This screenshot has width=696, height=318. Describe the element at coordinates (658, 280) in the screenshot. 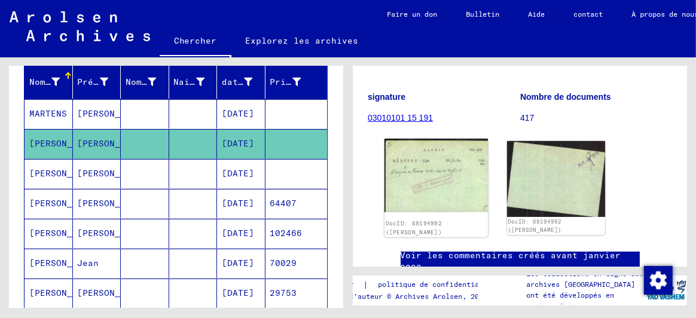

I see `img: Modifier le consentement` at that location.